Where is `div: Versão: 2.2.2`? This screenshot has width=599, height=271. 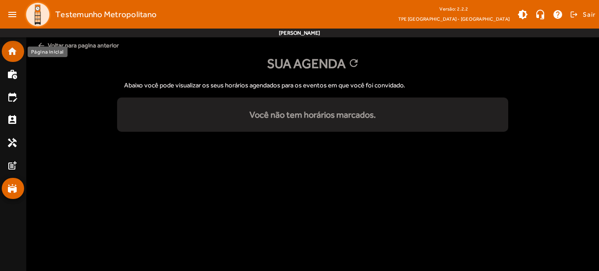 div: Versão: 2.2.2 is located at coordinates (454, 9).